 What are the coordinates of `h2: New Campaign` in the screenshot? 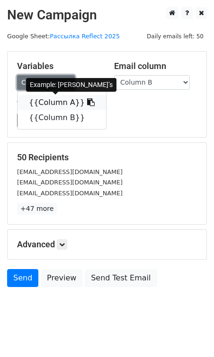 It's located at (107, 15).